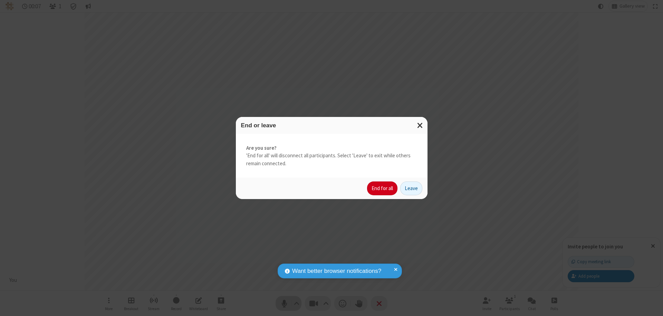  Describe the element at coordinates (420, 125) in the screenshot. I see `button: Close modal` at that location.